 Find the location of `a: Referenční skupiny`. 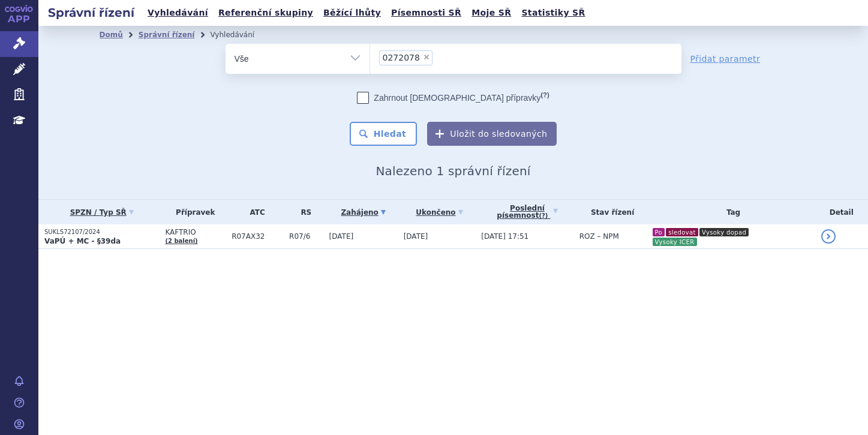

a: Referenční skupiny is located at coordinates (266, 13).